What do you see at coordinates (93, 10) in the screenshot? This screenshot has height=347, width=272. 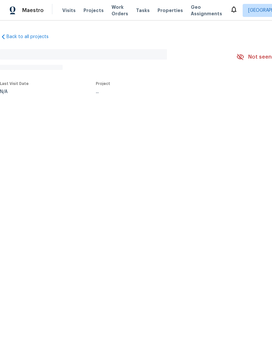 I see `span: Projects` at bounding box center [93, 10].